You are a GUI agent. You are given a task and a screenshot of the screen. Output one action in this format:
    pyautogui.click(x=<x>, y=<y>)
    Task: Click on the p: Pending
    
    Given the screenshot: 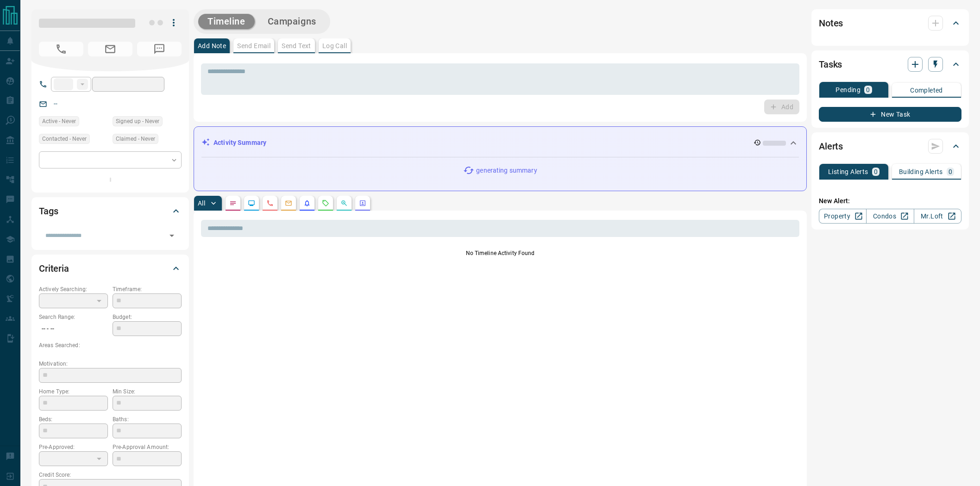 What is the action you would take?
    pyautogui.click(x=848, y=90)
    